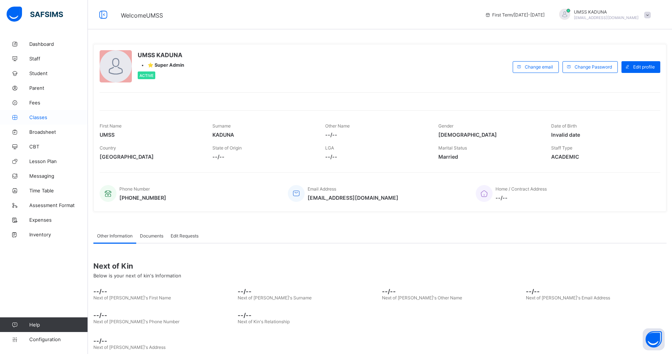 The image size is (672, 354). What do you see at coordinates (59, 102) in the screenshot?
I see `span: Fees` at bounding box center [59, 102].